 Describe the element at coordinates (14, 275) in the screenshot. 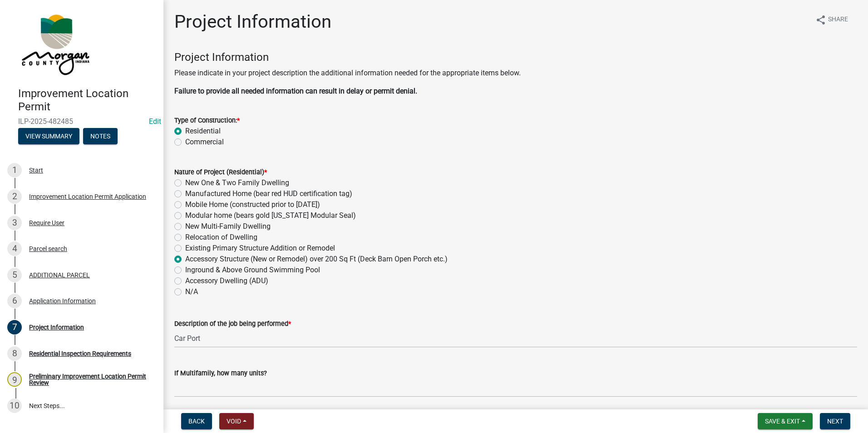

I see `div: 5` at that location.